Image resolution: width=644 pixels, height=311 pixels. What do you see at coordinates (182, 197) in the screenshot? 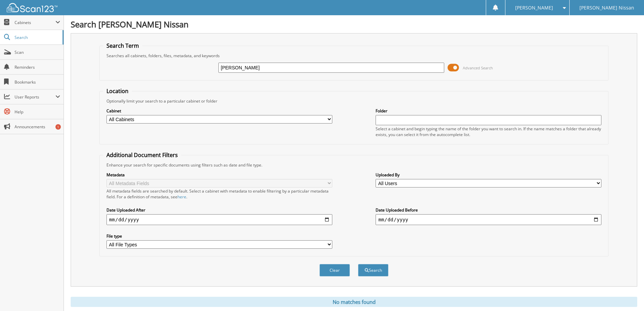
I see `a: here` at bounding box center [182, 197].